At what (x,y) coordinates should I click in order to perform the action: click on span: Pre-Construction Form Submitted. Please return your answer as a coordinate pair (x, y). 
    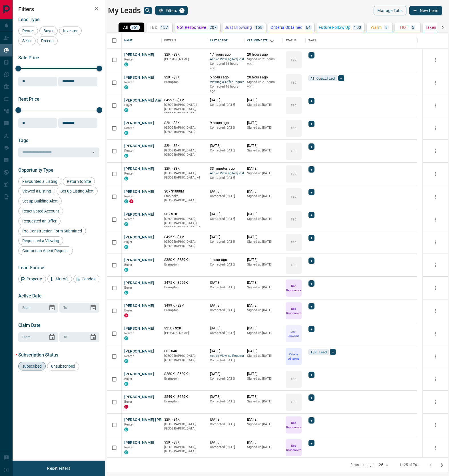
    Looking at the image, I should click on (52, 231).